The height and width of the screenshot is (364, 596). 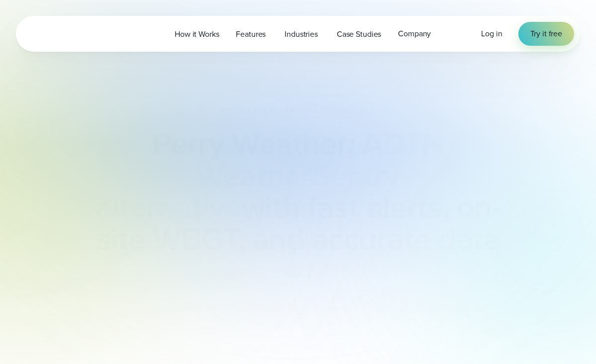 I want to click on span: Features, so click(x=251, y=35).